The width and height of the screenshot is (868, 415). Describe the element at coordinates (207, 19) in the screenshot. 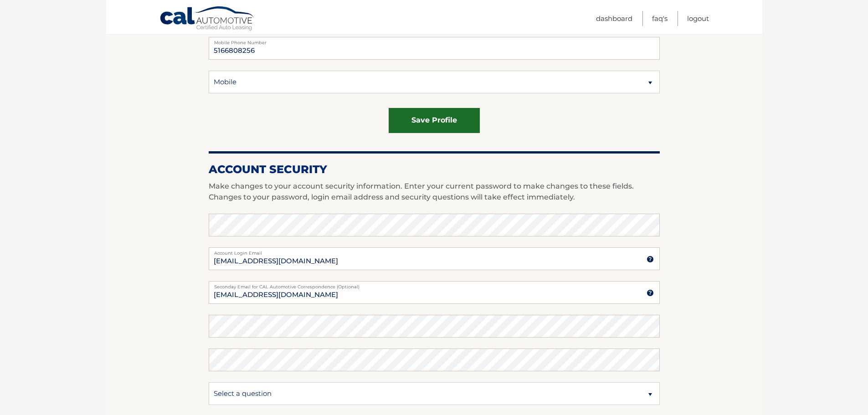

I see `a: Cal Automotive` at that location.